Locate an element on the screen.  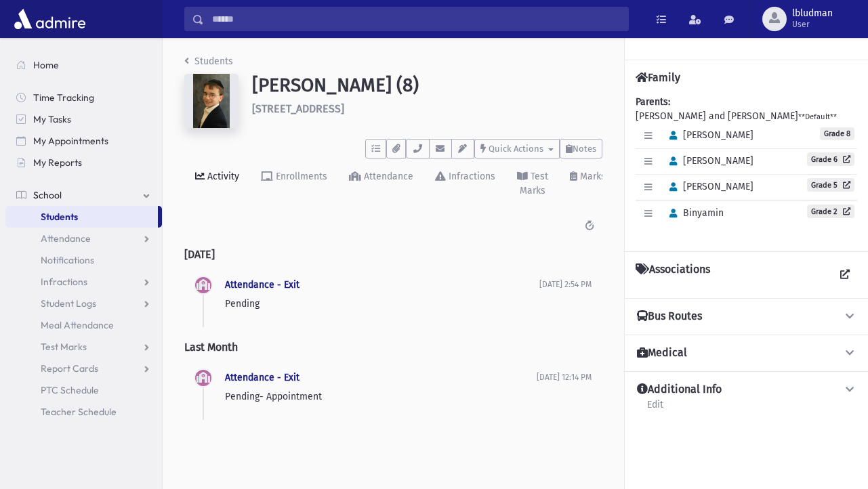
h4: Additional Info is located at coordinates (679, 389).